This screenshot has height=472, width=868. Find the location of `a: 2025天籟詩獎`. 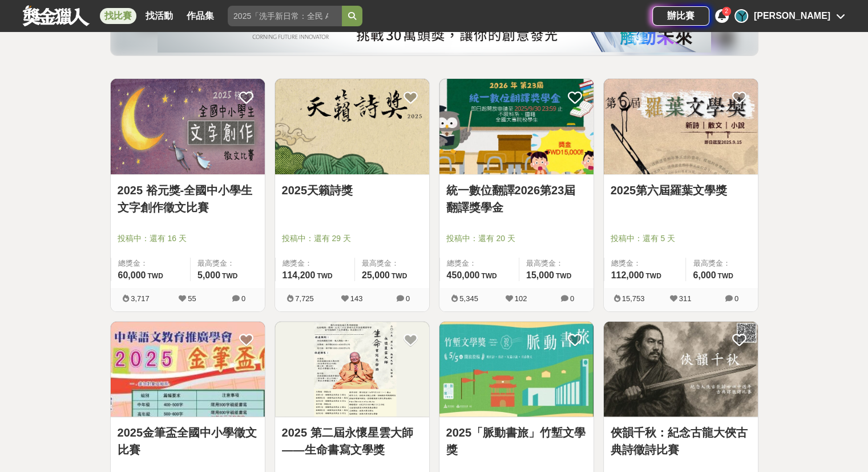

a: 2025天籟詩獎 is located at coordinates (352, 190).